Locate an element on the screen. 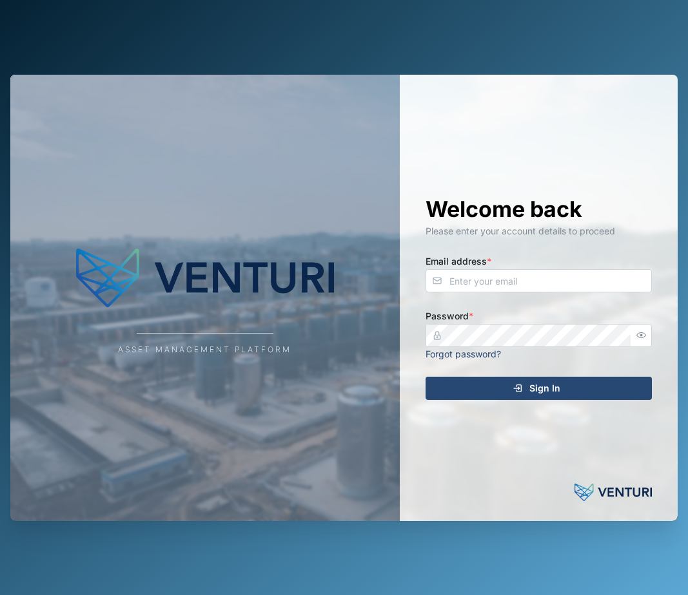  img: Company Logo is located at coordinates (205, 278).